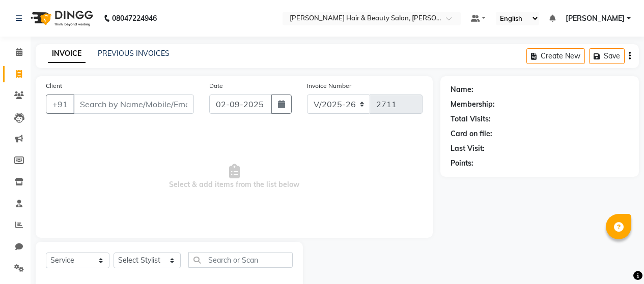 Image resolution: width=644 pixels, height=284 pixels. Describe the element at coordinates (61, 19) in the screenshot. I see `img: logo` at that location.